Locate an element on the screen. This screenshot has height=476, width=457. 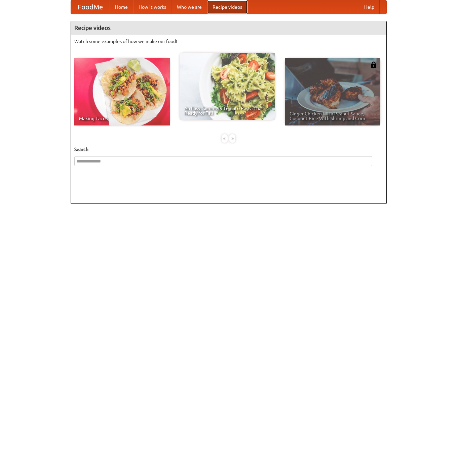
h5: Search is located at coordinates (228, 149).